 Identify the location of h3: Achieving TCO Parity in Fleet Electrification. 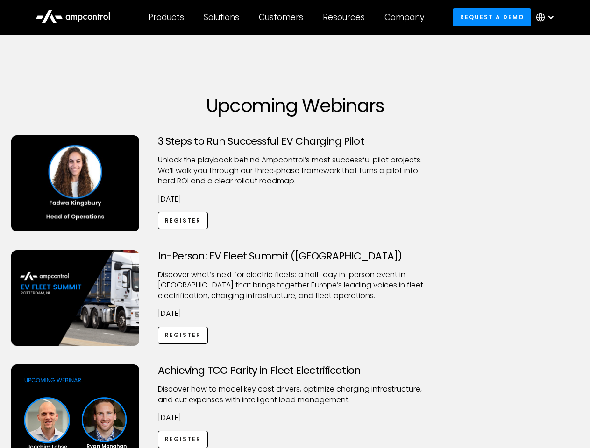
(295, 371).